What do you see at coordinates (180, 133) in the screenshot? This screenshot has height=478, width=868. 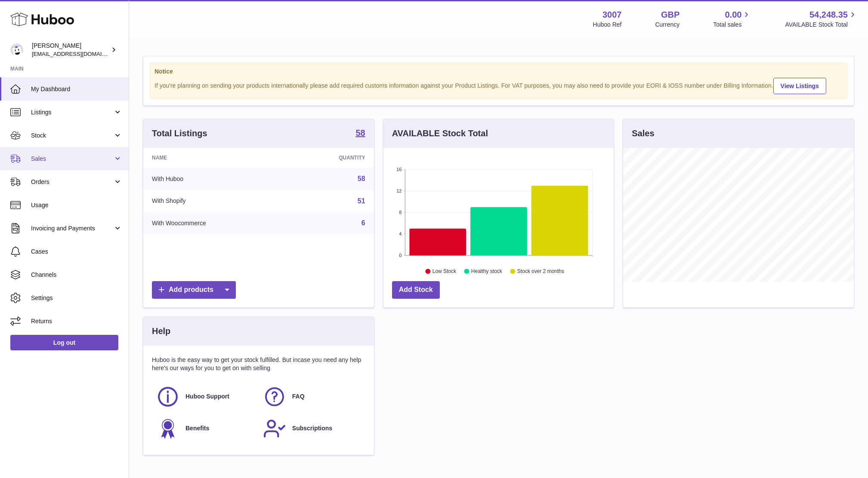 I see `h3: Total Listings` at bounding box center [180, 133].